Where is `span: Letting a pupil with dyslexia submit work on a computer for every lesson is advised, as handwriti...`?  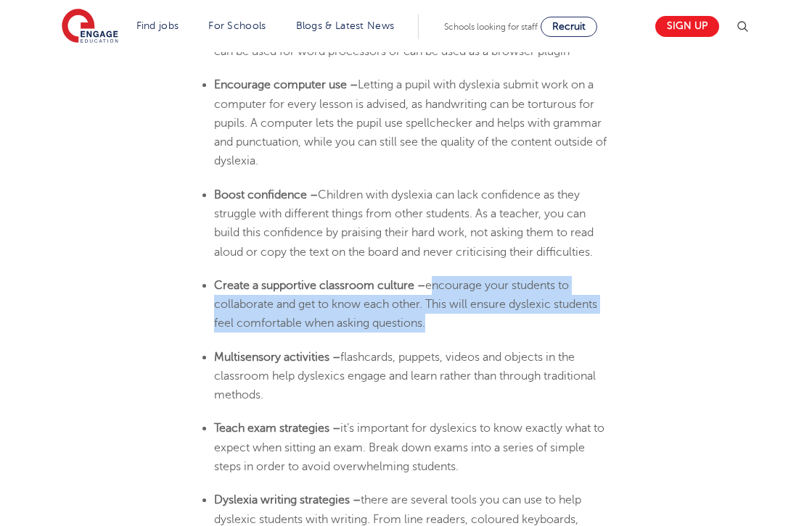
span: Letting a pupil with dyslexia submit work on a computer for every lesson is advised, as handwriti... is located at coordinates (410, 122).